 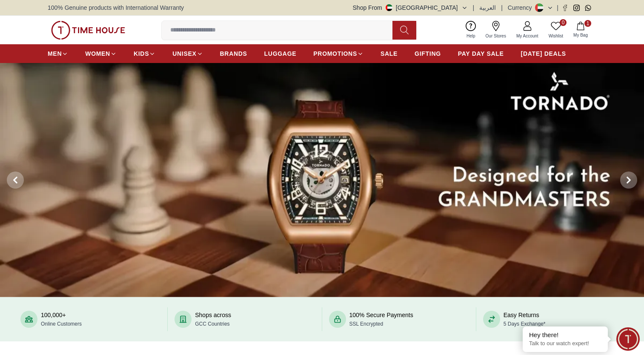 I want to click on div: Chat Widget, so click(x=628, y=339).